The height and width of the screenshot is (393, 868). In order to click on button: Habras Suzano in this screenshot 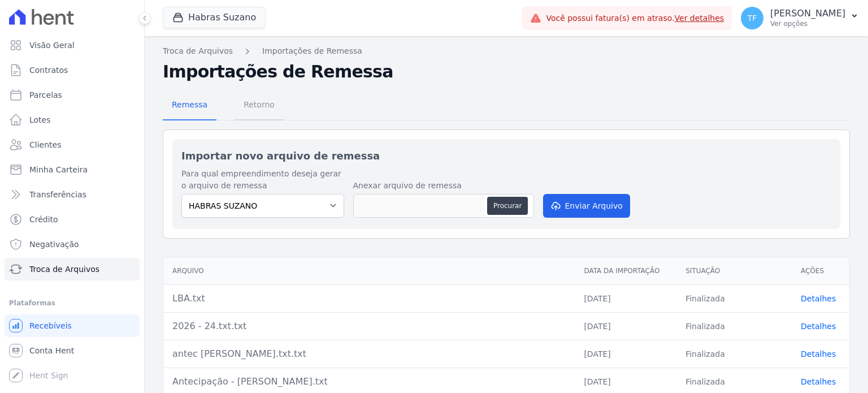, I will do `click(215, 18)`.